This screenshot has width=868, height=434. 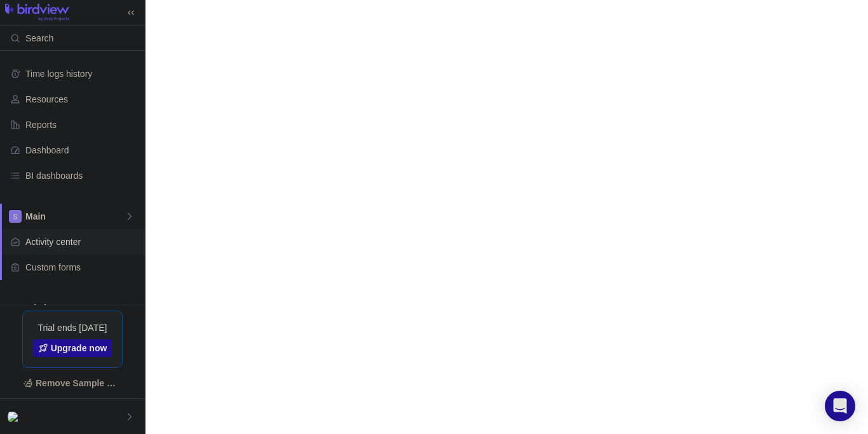 What do you see at coordinates (37, 12) in the screenshot?
I see `img: logo` at bounding box center [37, 12].